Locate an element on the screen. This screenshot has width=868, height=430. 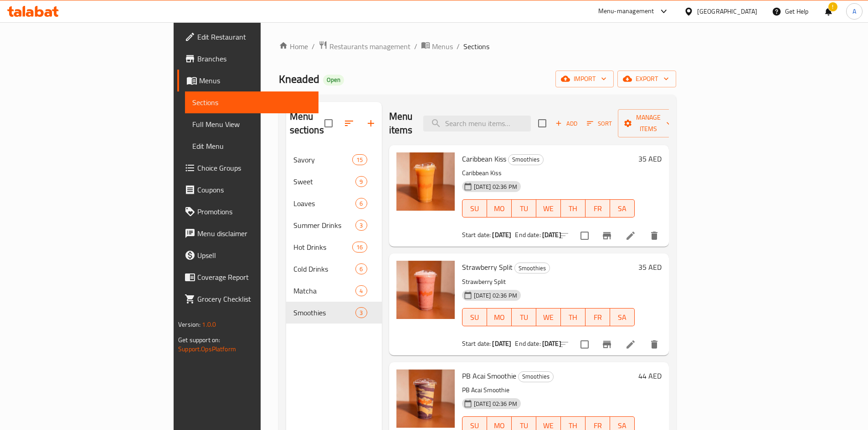
span: SU is located at coordinates (475, 317).